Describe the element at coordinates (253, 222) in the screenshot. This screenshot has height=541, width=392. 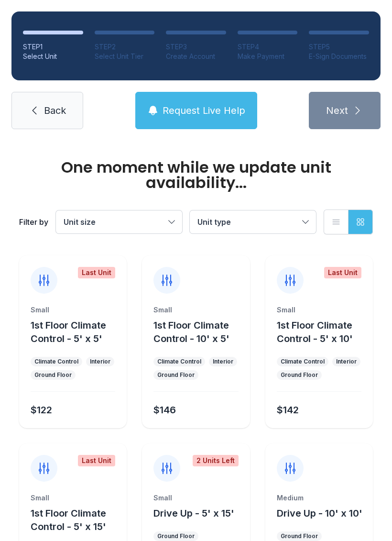
I see `button: Unit type` at that location.